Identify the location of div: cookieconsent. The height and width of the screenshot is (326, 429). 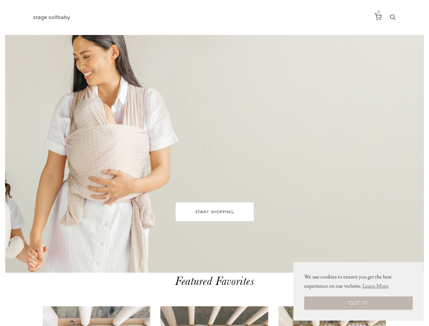
(358, 291).